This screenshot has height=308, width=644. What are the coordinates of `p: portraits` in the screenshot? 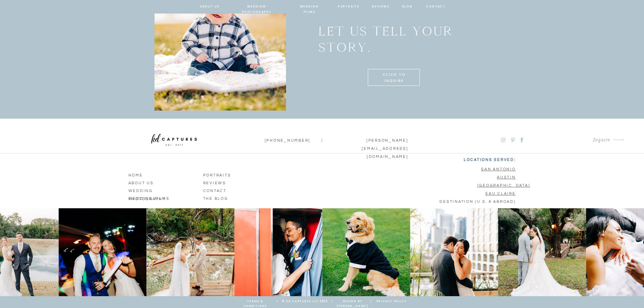 It's located at (222, 175).